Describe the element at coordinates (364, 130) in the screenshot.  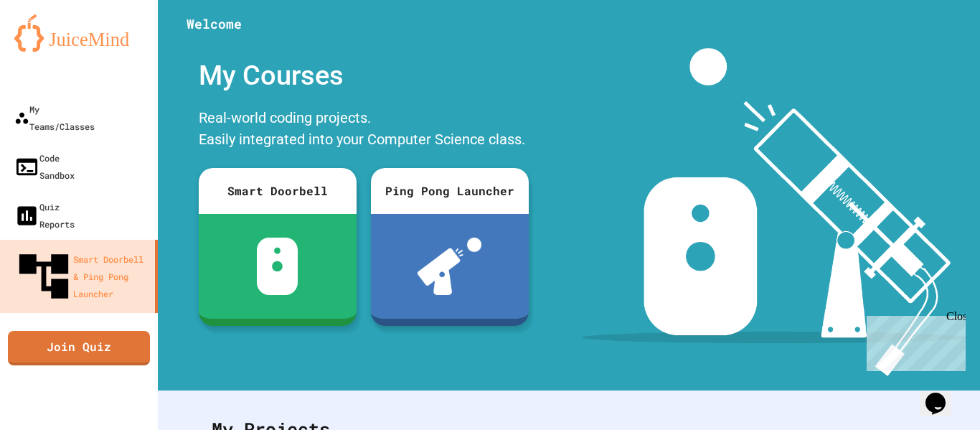
I see `div: Real-world coding projects. Easily integrated into your Computer Science class.` at that location.